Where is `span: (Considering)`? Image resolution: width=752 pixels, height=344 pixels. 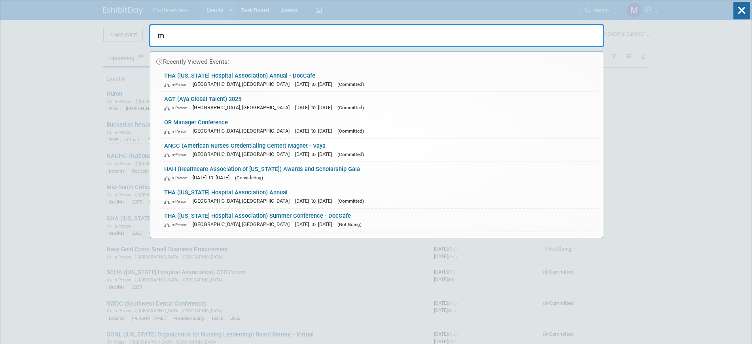
span: (Considering) is located at coordinates (249, 178).